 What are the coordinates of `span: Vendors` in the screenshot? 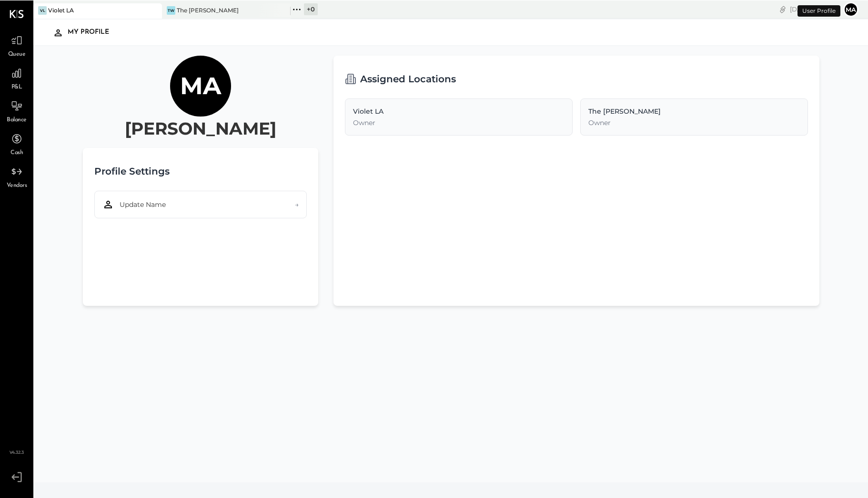 It's located at (17, 186).